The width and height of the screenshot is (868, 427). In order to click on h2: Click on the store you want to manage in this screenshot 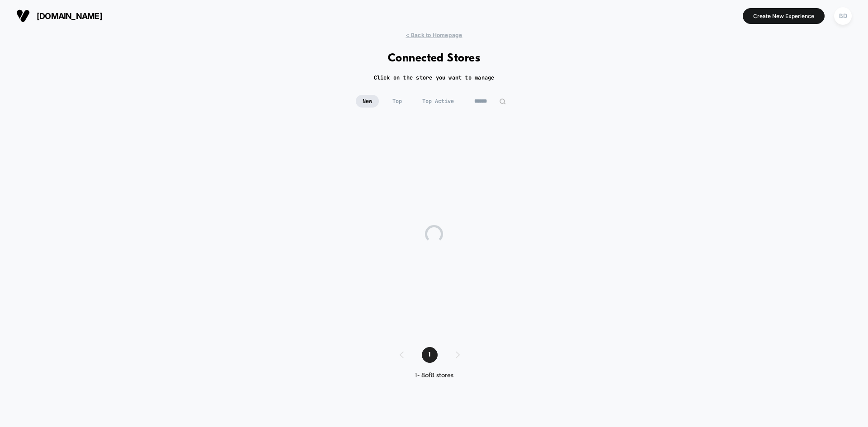, I will do `click(434, 78)`.